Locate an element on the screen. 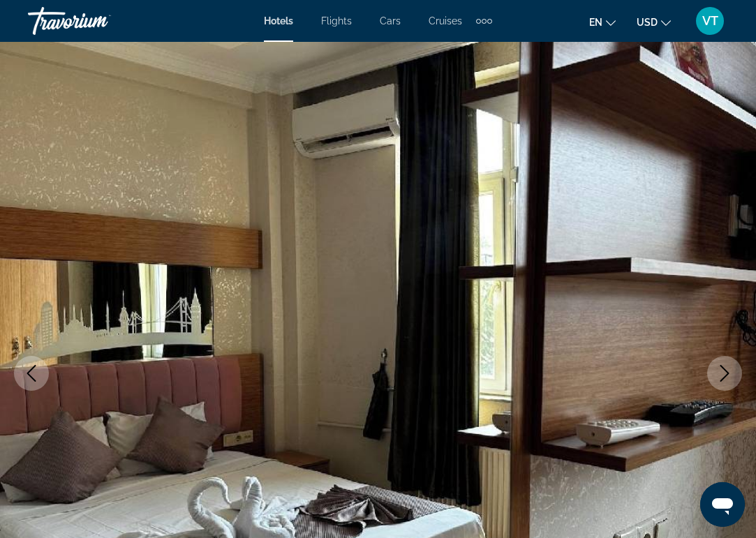 Image resolution: width=756 pixels, height=538 pixels. a: Flights is located at coordinates (337, 21).